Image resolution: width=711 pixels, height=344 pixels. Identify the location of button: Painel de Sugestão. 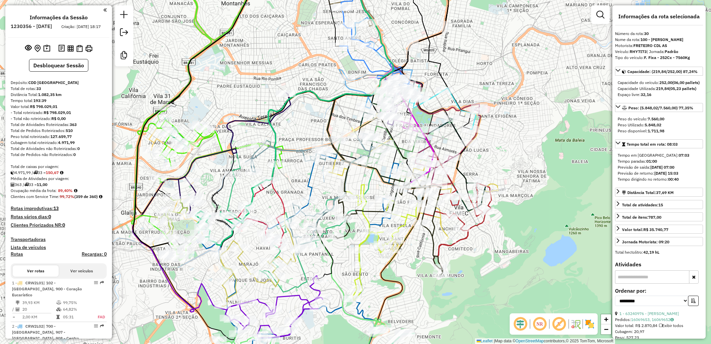
(47, 48).